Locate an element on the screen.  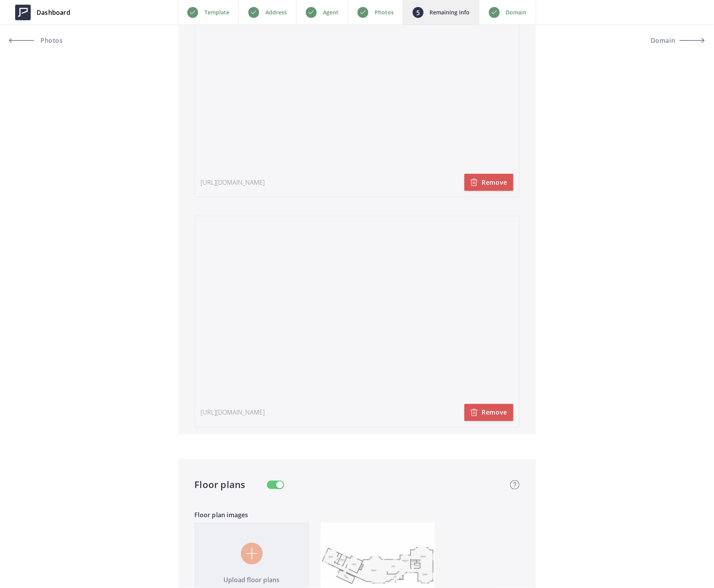
p: Floor plan images is located at coordinates (357, 515).